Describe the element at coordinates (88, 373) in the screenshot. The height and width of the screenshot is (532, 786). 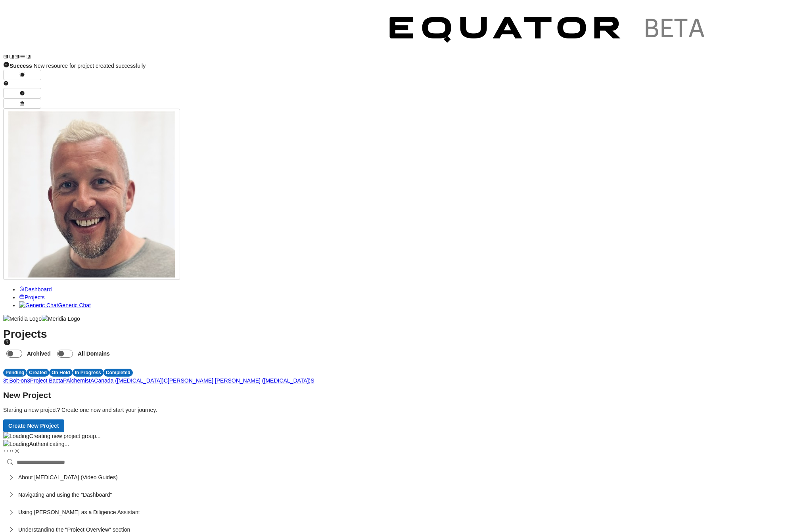
I see `div: In Progress` at that location.